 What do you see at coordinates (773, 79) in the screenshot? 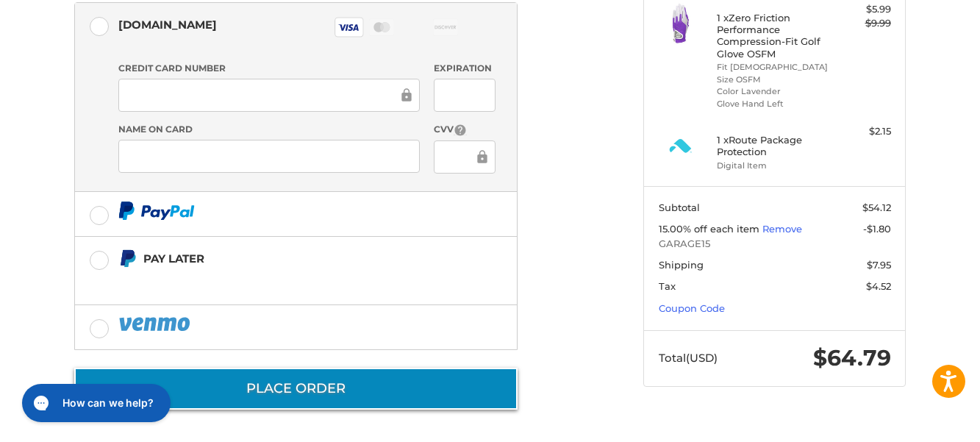
I see `li: Size OSFM` at bounding box center [773, 79].